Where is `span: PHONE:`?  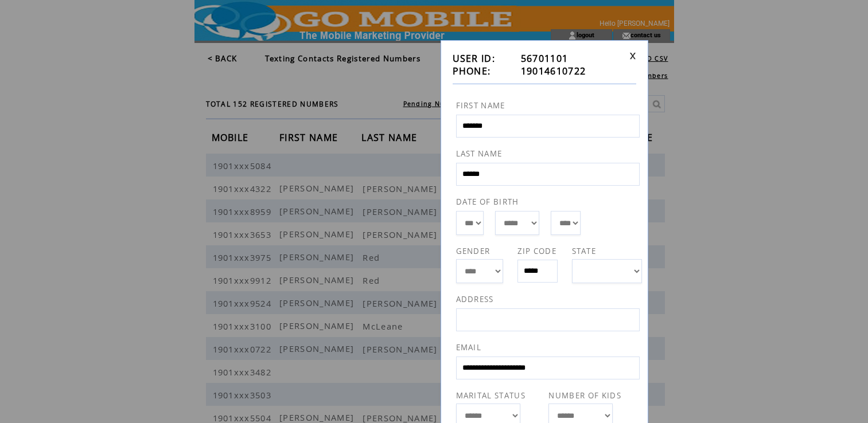 span: PHONE: is located at coordinates (472, 71).